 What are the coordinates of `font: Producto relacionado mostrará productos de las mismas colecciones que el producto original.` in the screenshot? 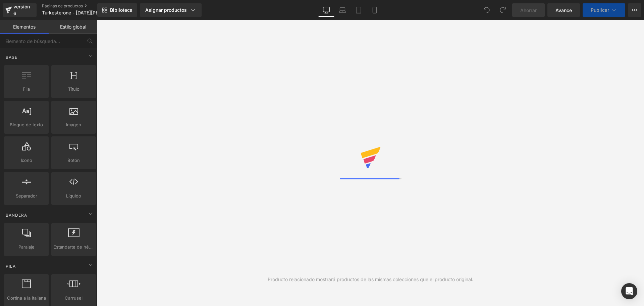 It's located at (370, 279).